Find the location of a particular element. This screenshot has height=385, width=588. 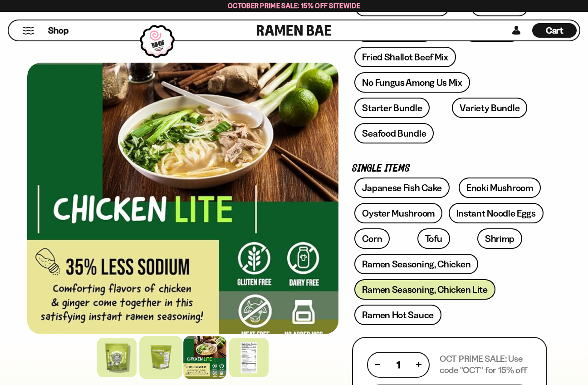

a: Instant Noodle Eggs is located at coordinates (496, 213).